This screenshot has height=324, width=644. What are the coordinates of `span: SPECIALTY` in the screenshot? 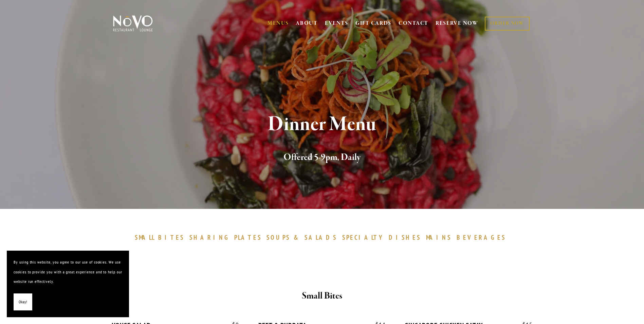 It's located at (364, 238).